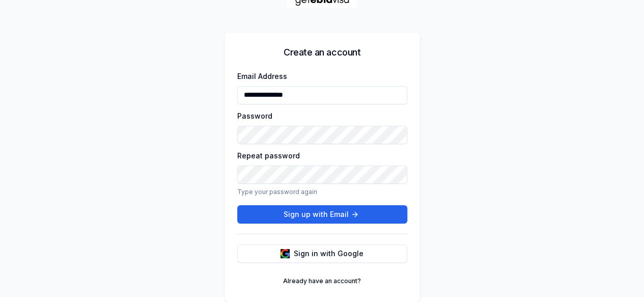 The height and width of the screenshot is (302, 644). What do you see at coordinates (322, 214) in the screenshot?
I see `button: Sign up with Email` at bounding box center [322, 214].